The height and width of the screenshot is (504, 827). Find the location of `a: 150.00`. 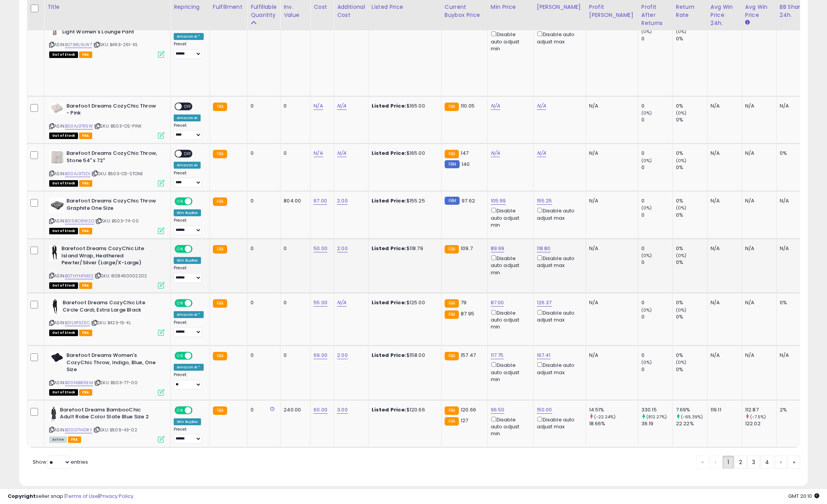

a: 150.00 is located at coordinates (545, 410).